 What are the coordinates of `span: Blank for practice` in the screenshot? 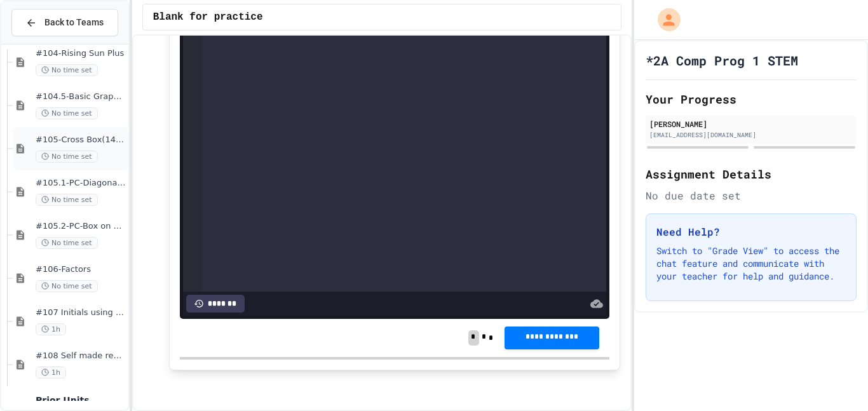 It's located at (208, 17).